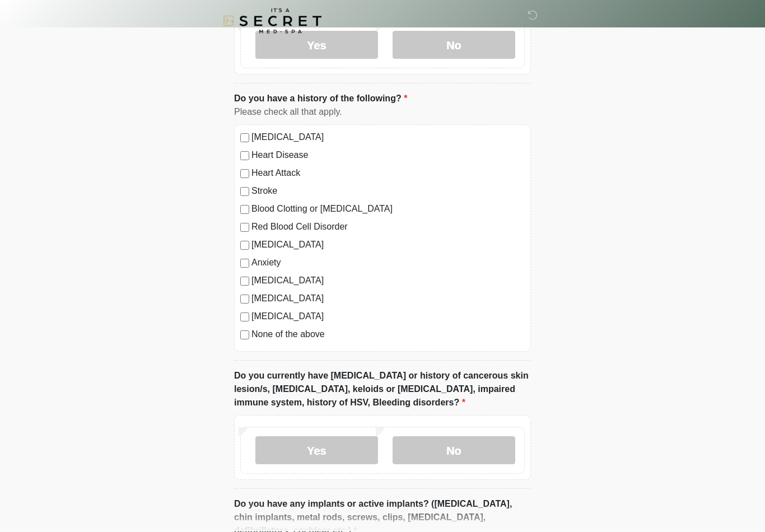 This screenshot has width=765, height=532. Describe the element at coordinates (388, 174) in the screenshot. I see `label: Heart Attack` at that location.